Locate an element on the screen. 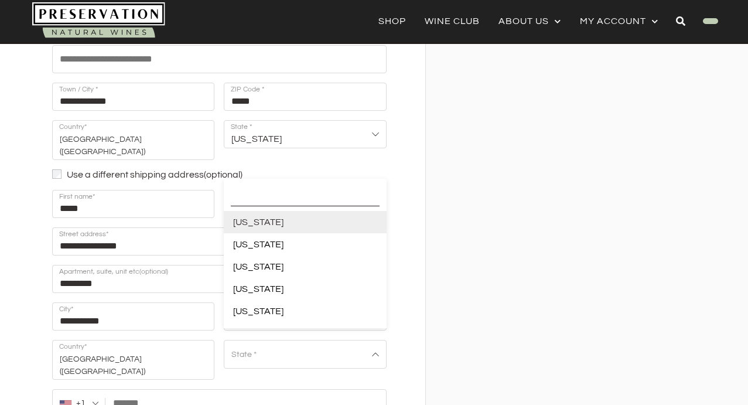 The height and width of the screenshot is (405, 748). a: My account is located at coordinates (620, 21).